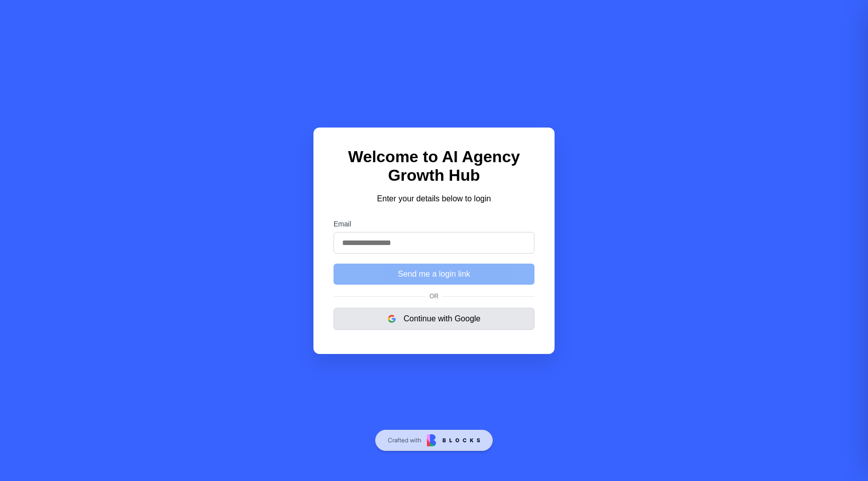 The image size is (868, 481). Describe the element at coordinates (434, 296) in the screenshot. I see `span: Or` at that location.